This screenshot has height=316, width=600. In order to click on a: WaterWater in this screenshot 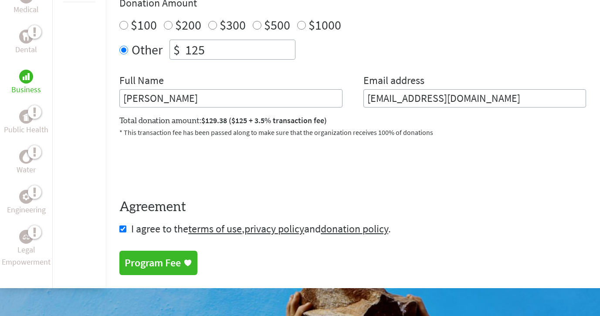, I will do `click(26, 163)`.